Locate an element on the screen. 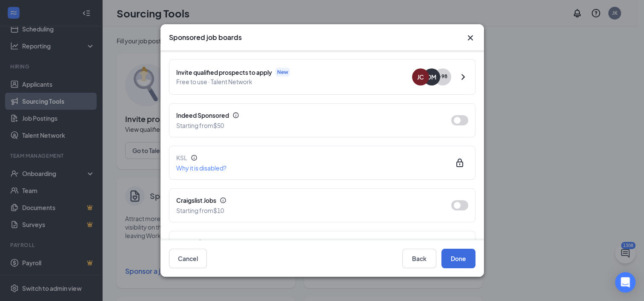 The image size is (644, 301). svg: Lock is located at coordinates (459, 163).